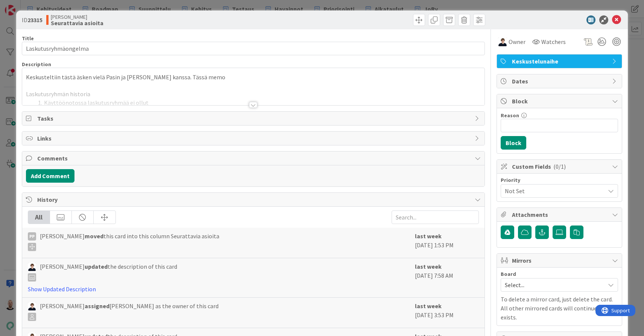 This screenshot has height=336, width=644. Describe the element at coordinates (560, 61) in the screenshot. I see `span: Keskustelunaihe` at that location.